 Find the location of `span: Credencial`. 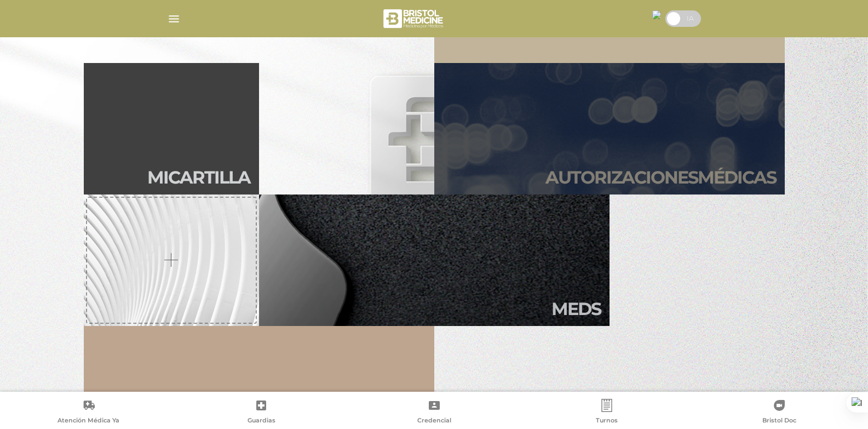

span: Credencial is located at coordinates (434, 421).